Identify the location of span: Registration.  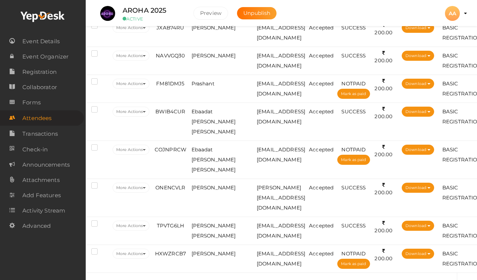
(40, 72).